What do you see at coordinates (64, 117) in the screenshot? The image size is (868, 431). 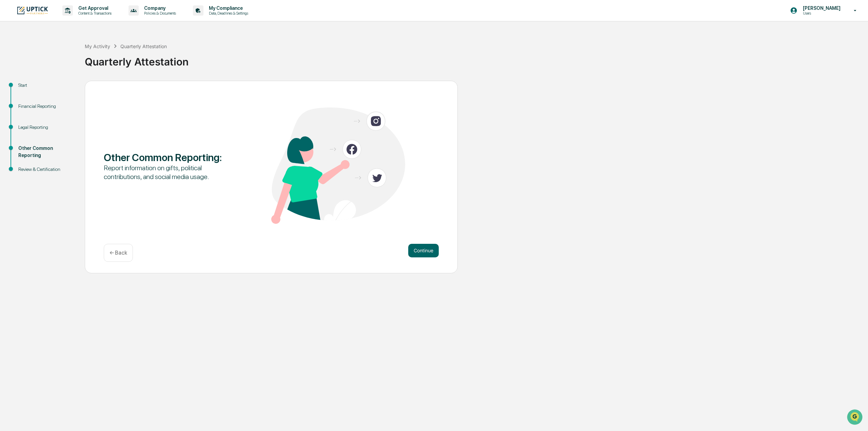 I see `a: Powered byPylon` at bounding box center [64, 117].